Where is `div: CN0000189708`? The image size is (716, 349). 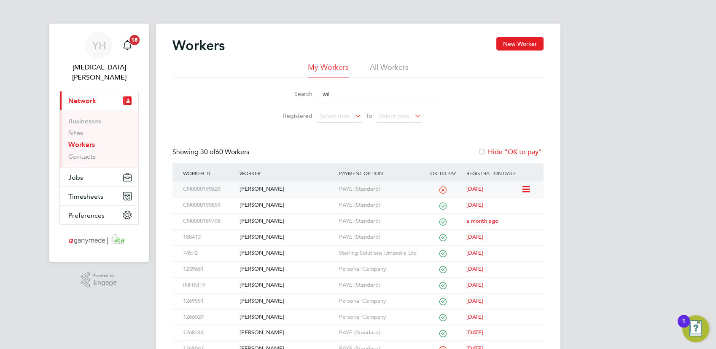 div: CN0000189708 is located at coordinates (209, 221).